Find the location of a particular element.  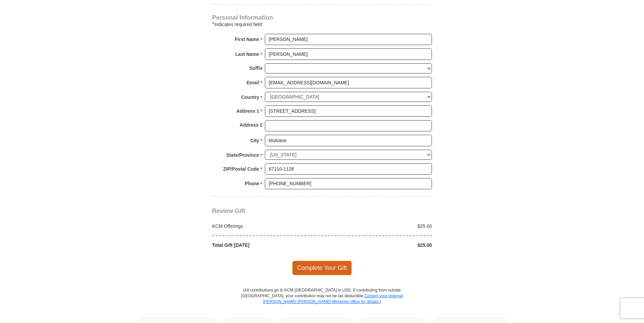

strong: Address 1 is located at coordinates (248, 111).